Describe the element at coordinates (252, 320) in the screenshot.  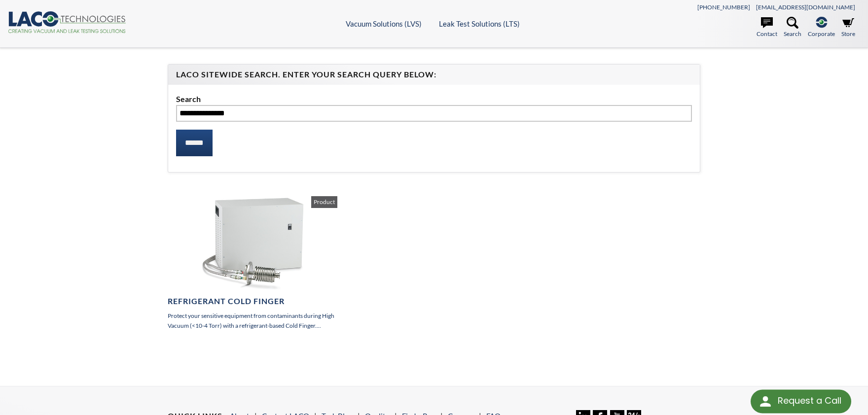
I see `p: Protect your sensitive equipment from contaminants during High Vacuum (<10-4 Torr) with a refrige...` at that location.